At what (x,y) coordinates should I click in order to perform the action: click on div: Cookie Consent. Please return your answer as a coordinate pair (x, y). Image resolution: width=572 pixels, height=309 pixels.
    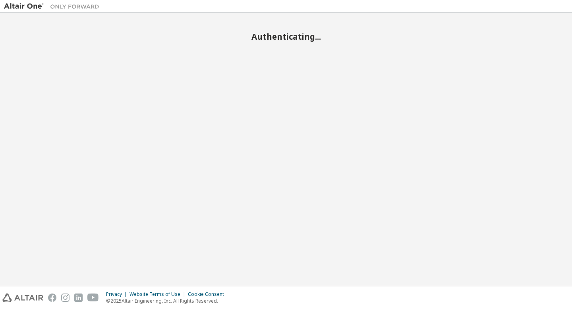
    Looking at the image, I should click on (208, 294).